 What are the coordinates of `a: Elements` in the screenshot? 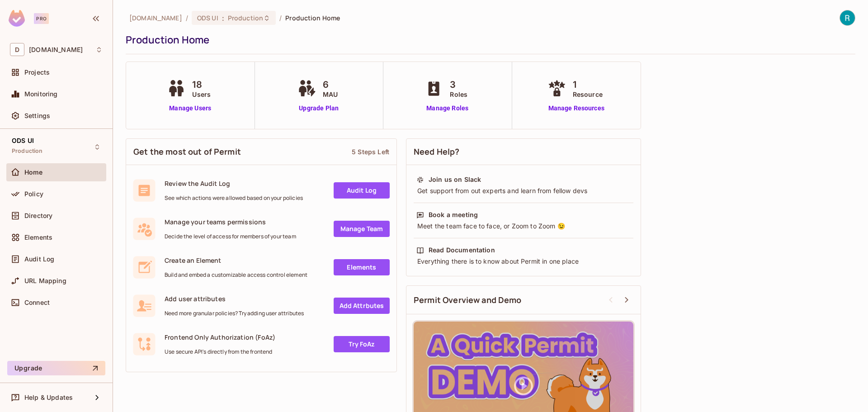 It's located at (362, 268).